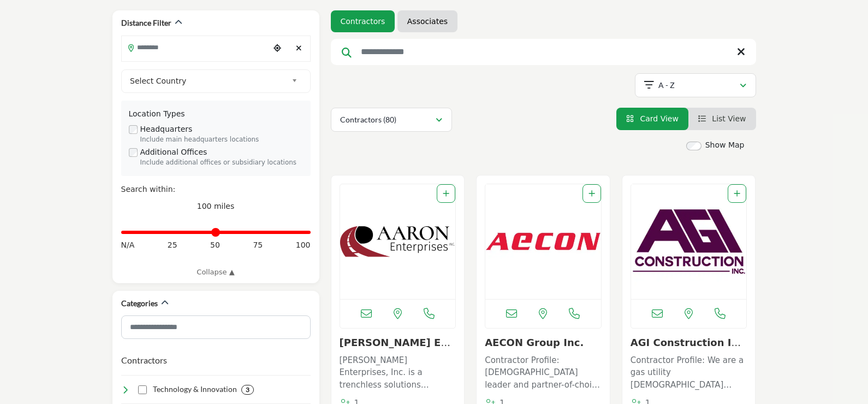 Image resolution: width=868 pixels, height=404 pixels. Describe the element at coordinates (363, 21) in the screenshot. I see `a: Contractors` at that location.